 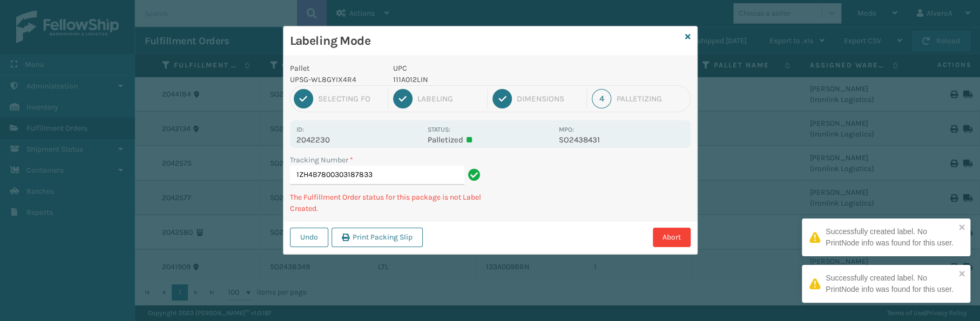 I want to click on label: Tracking Number, so click(x=321, y=160).